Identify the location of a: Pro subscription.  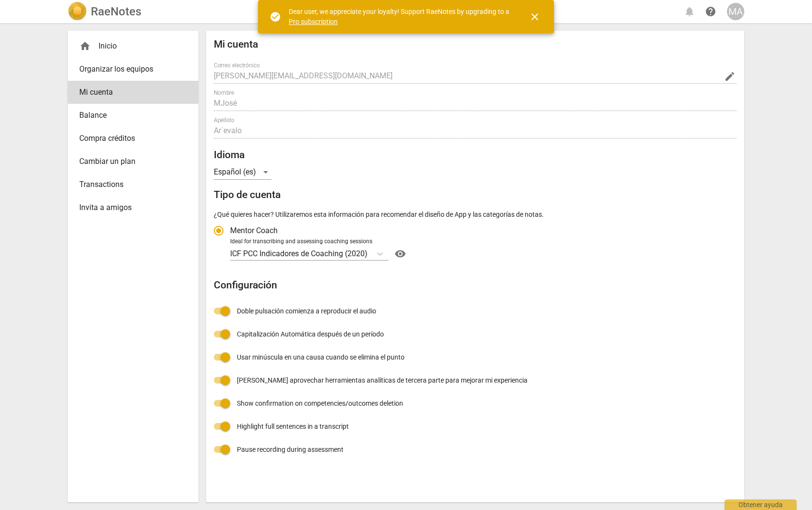
(313, 22).